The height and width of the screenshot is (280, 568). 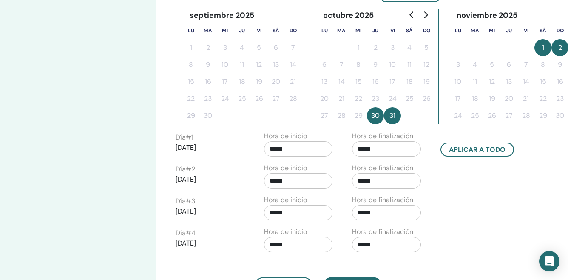 I want to click on div: noviembre 2025, so click(x=487, y=15).